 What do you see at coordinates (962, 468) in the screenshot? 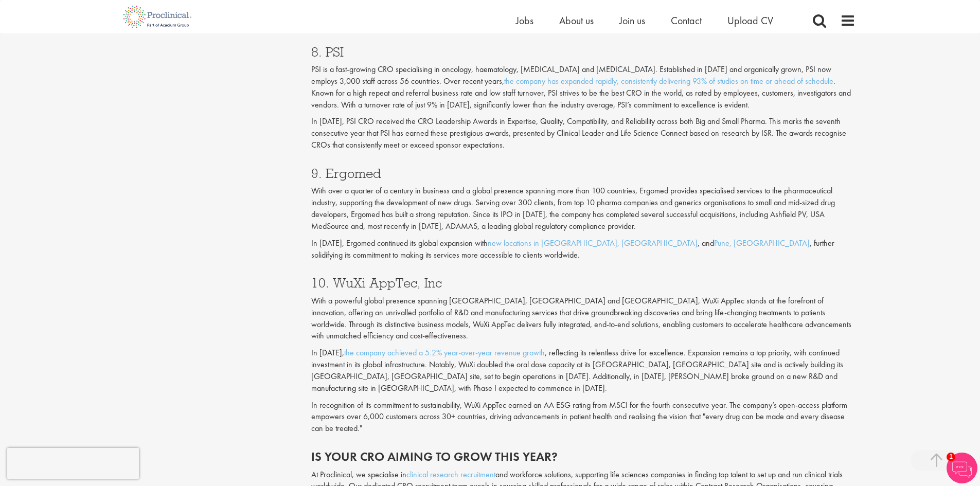
I see `img: Chatbot` at bounding box center [962, 468].